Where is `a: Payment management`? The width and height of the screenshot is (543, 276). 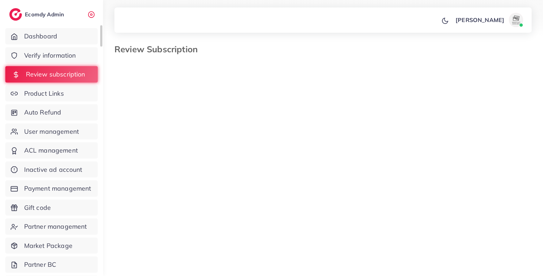 a: Payment management is located at coordinates (52, 188).